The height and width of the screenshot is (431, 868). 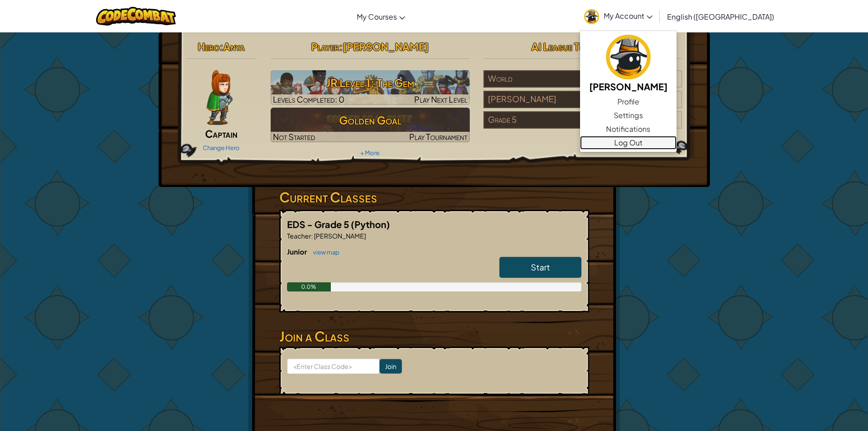 What do you see at coordinates (377, 16) in the screenshot?
I see `span: My Courses` at bounding box center [377, 16].